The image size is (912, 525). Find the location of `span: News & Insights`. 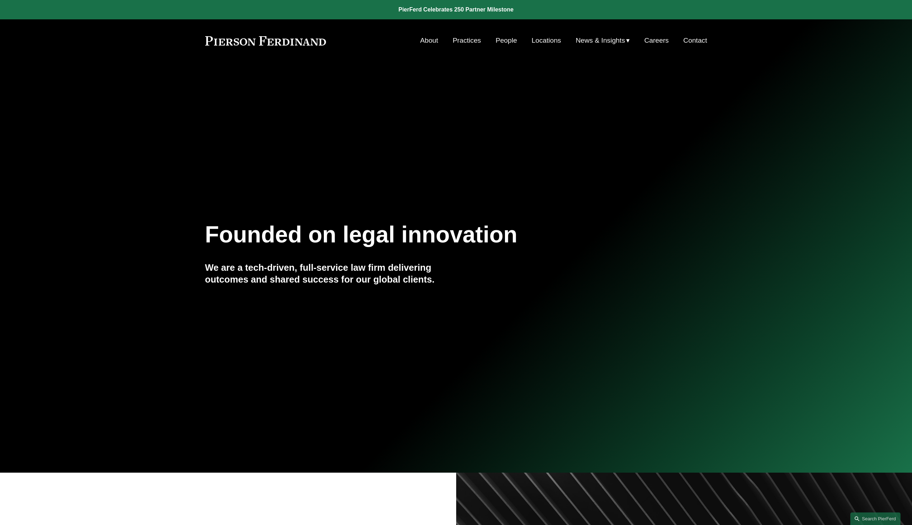

span: News & Insights is located at coordinates (600, 41).